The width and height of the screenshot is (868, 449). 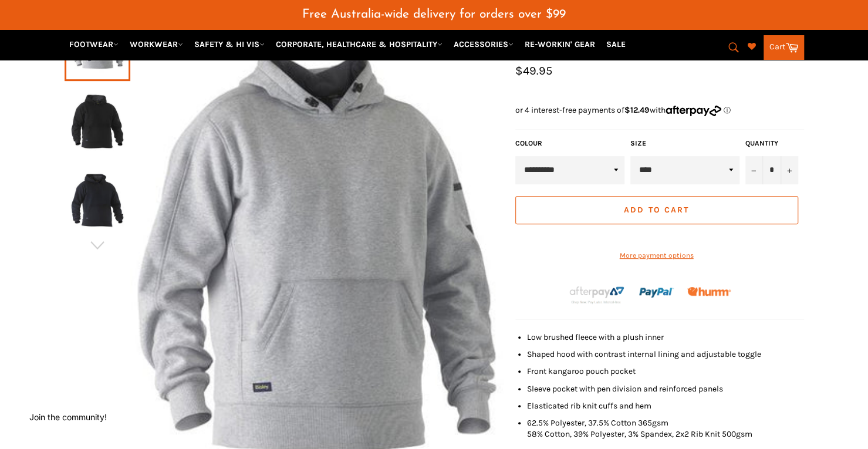 I want to click on img: Afterpay-Logo-on-dark-bg_large.png, so click(x=597, y=295).